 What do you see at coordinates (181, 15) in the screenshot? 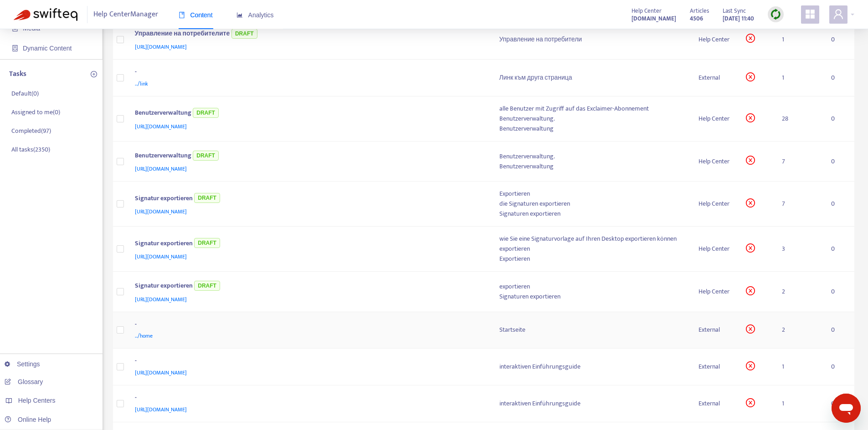
I see `span: book` at bounding box center [181, 15].